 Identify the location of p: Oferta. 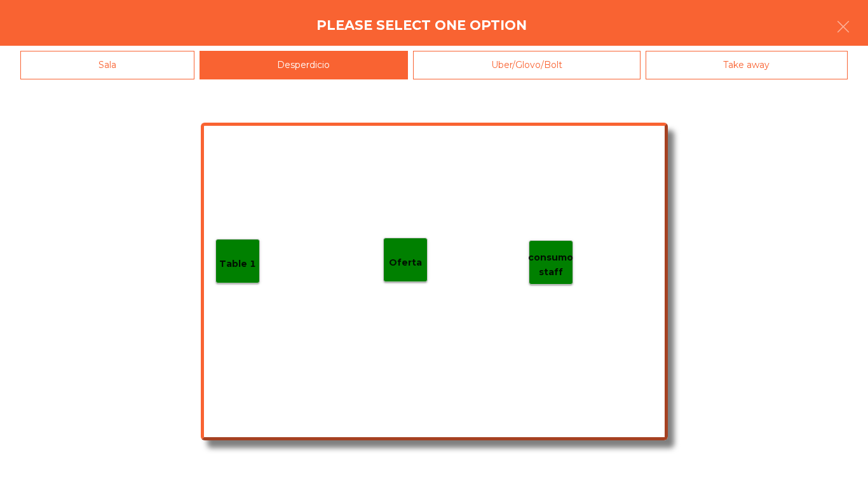
(405, 262).